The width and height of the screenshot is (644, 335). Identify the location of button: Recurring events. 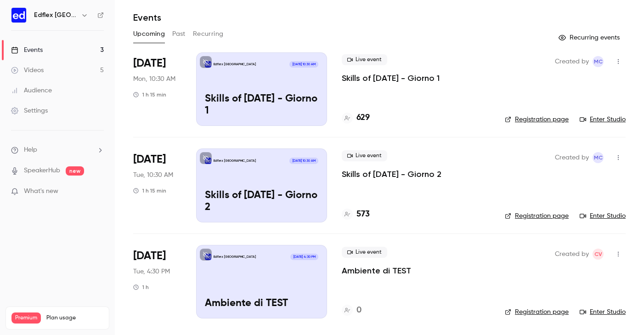
(590, 38).